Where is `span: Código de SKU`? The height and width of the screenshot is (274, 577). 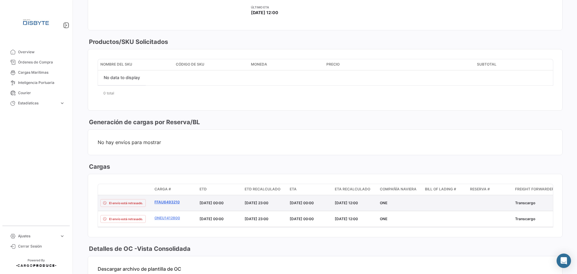
span: Código de SKU is located at coordinates (190, 64).